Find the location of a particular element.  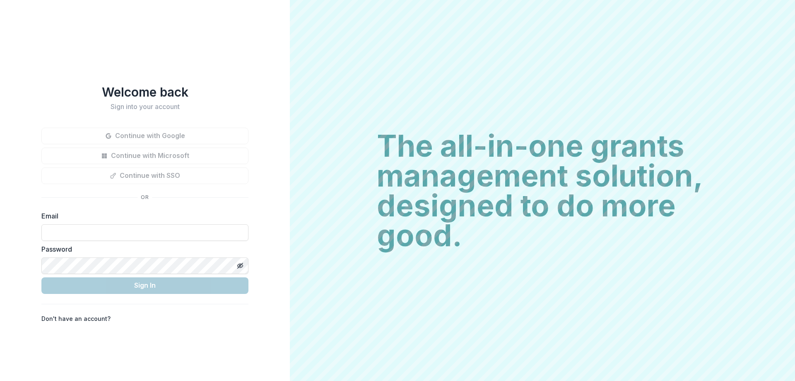

label: Email is located at coordinates (142, 216).